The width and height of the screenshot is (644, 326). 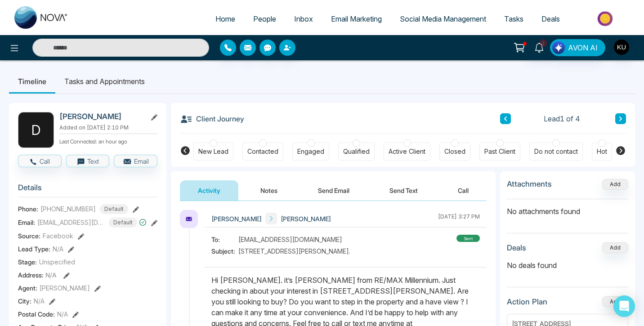 What do you see at coordinates (356, 19) in the screenshot?
I see `a: Email Marketing` at bounding box center [356, 19].